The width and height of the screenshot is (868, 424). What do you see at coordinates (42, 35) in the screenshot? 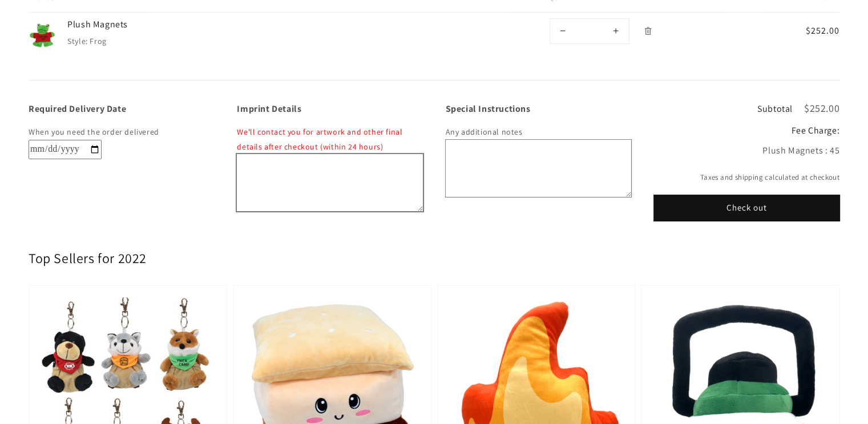
I see `img: Plush Magnets` at bounding box center [42, 35].